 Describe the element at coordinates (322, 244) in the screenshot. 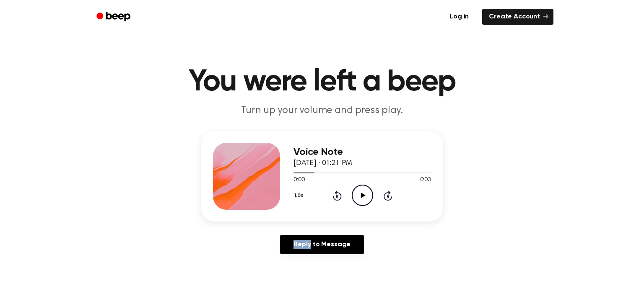

I see `a: Reply to Message` at that location.